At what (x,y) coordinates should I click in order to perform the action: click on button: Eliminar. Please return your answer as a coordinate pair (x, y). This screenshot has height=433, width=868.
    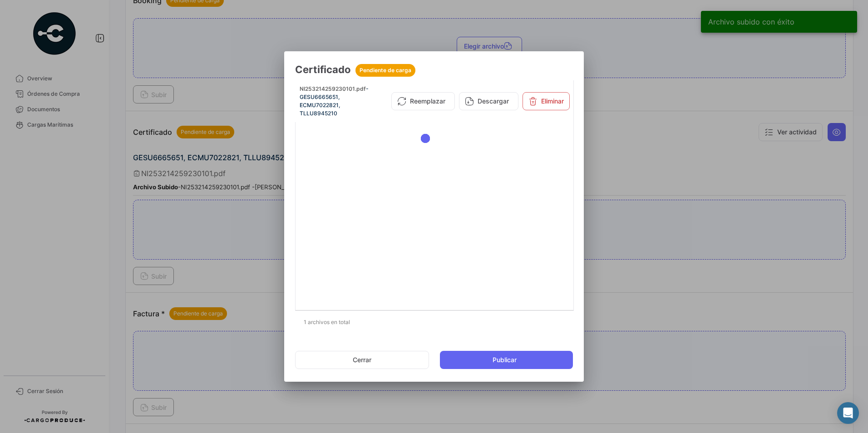
    Looking at the image, I should click on (546, 101).